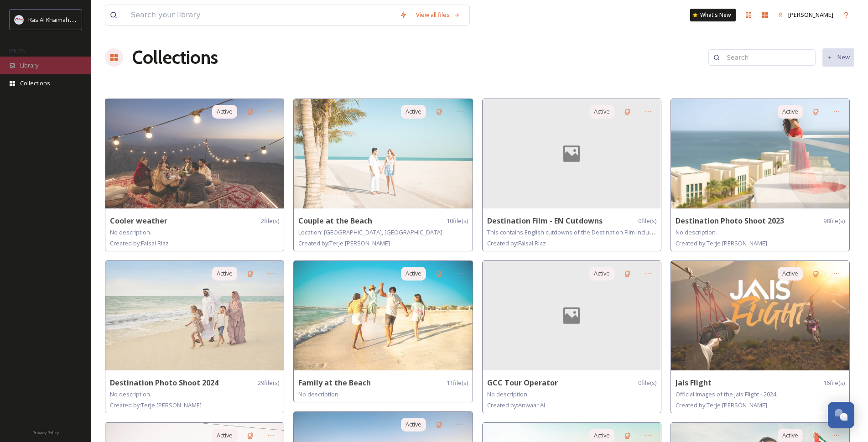 The width and height of the screenshot is (868, 442). Describe the element at coordinates (760, 154) in the screenshot. I see `img: f0ae1fde-13b4-46c4-80dc-587e454a40a6.jpg` at that location.